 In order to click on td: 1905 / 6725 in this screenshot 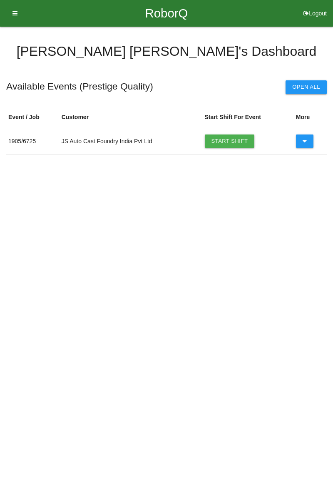, I will do `click(33, 141)`.